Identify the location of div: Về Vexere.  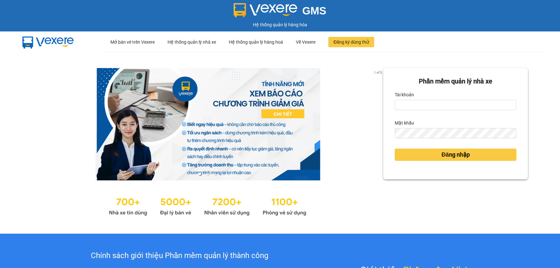
(306, 42).